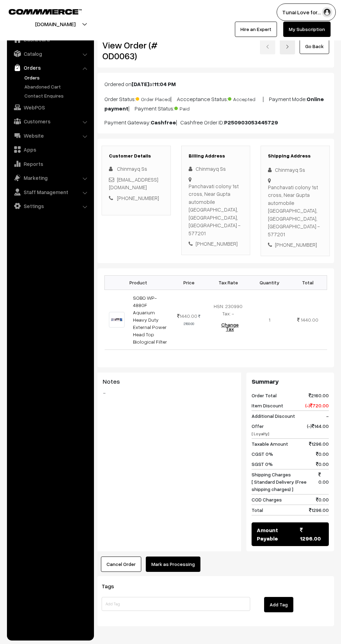 The image size is (341, 644). I want to click on span: Total, so click(257, 510).